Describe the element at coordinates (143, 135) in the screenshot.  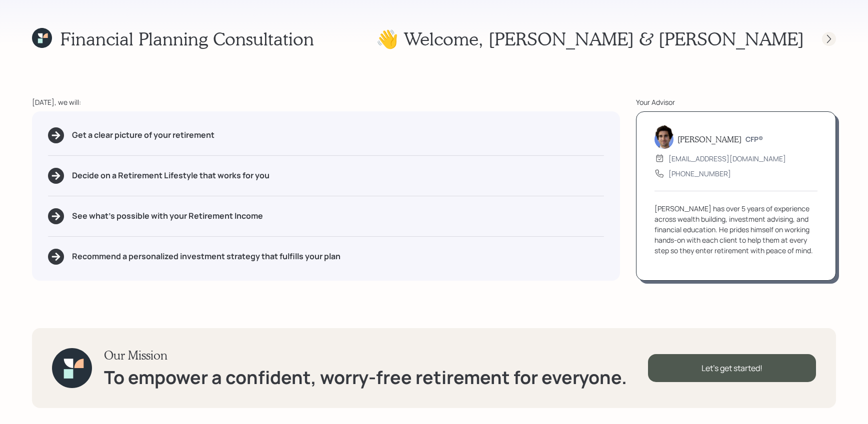
I see `h5: Get a clear picture of your retirement` at that location.